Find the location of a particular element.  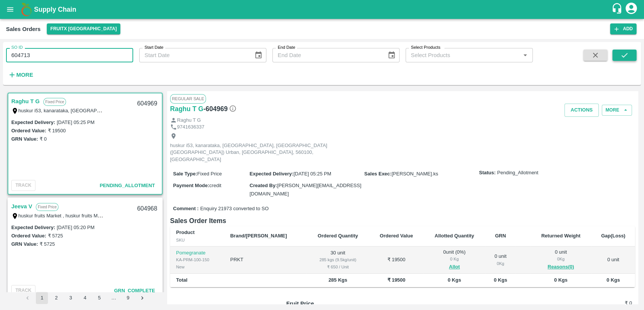

div: ₹ 650 / Unit is located at coordinates (338, 267).